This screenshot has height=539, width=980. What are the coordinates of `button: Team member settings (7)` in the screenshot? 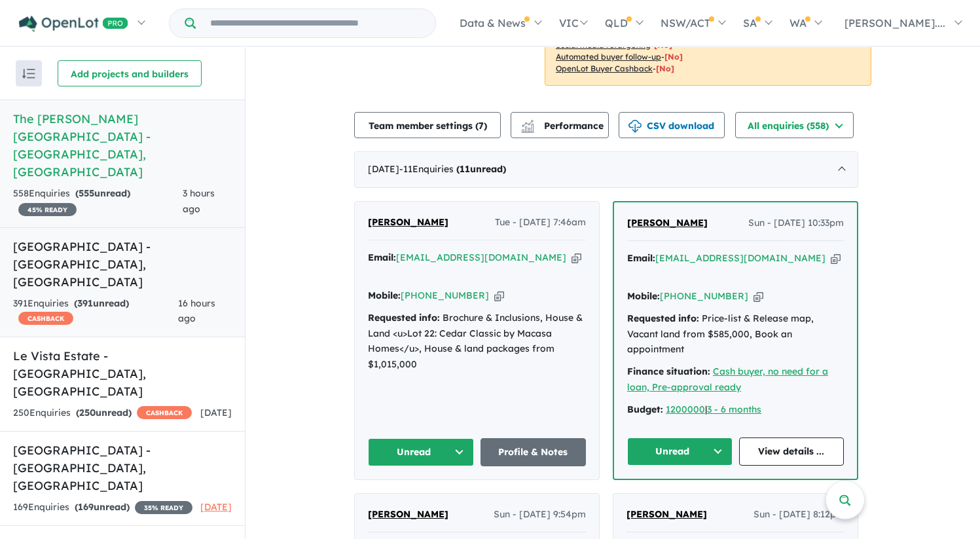 It's located at (428, 125).